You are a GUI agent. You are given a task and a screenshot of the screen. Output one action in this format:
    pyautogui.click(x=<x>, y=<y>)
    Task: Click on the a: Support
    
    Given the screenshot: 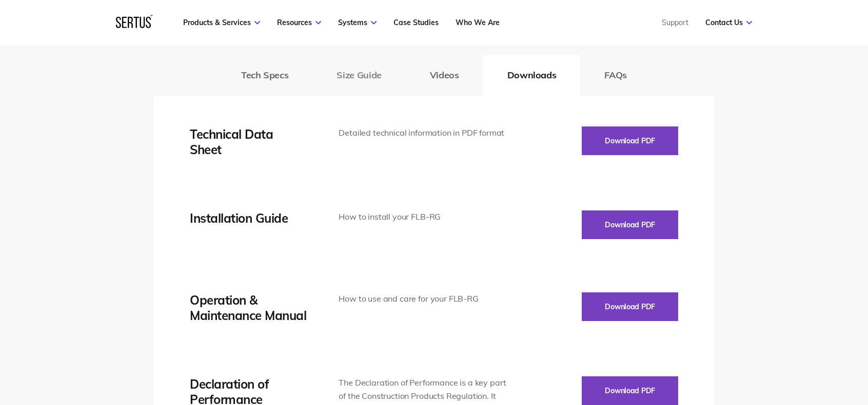 What is the action you would take?
    pyautogui.click(x=675, y=22)
    